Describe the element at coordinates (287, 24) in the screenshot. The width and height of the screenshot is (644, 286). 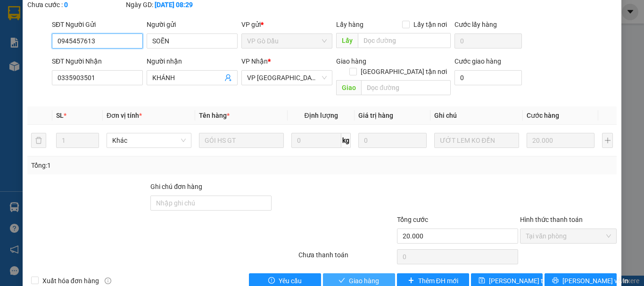
I see `div: VP gửi` at that location.